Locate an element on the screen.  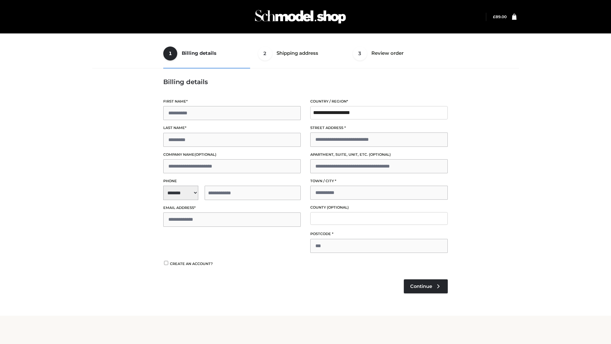
label: Company name is located at coordinates (232, 154).